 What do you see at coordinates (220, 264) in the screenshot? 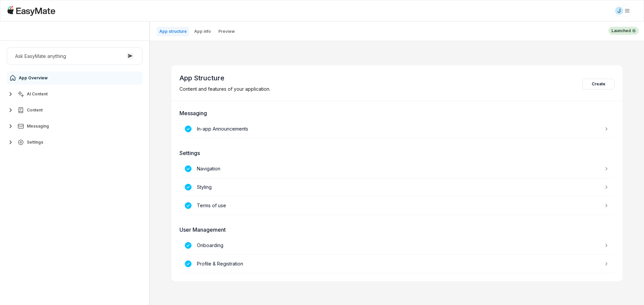
I see `p: Profile & Registration` at bounding box center [220, 264].